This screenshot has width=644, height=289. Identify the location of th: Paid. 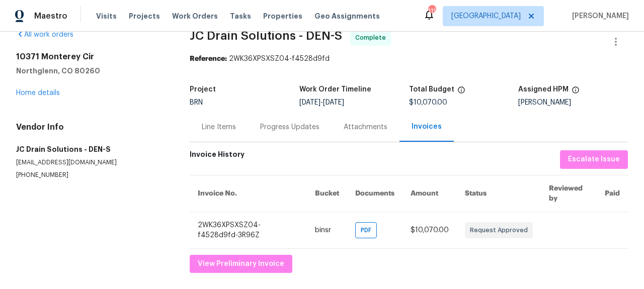
(612, 193).